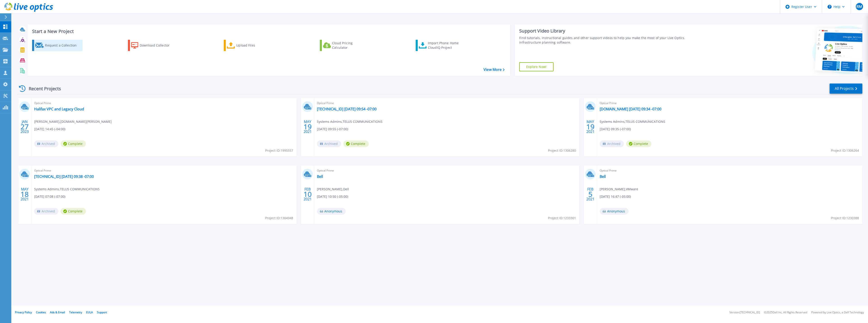 Image resolution: width=868 pixels, height=323 pixels. What do you see at coordinates (25, 127) in the screenshot?
I see `span: 27` at bounding box center [25, 127].